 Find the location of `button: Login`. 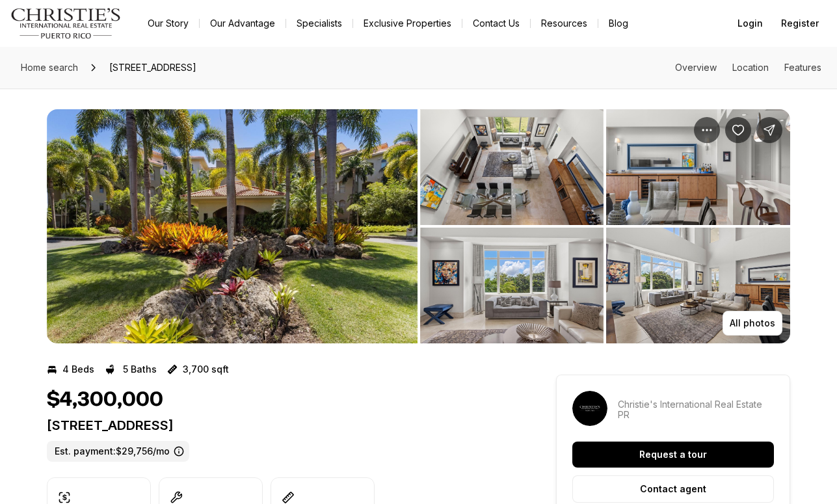

button: Login is located at coordinates (750, 24).